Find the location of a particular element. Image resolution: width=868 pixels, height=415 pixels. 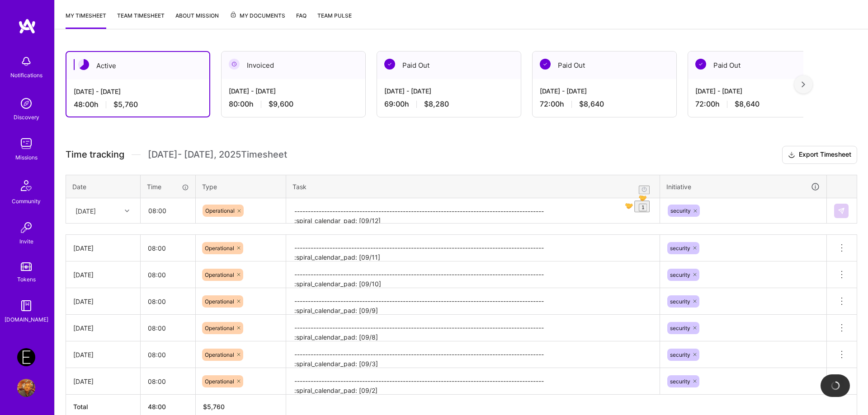

span: $ 5,760 is located at coordinates (214, 406).